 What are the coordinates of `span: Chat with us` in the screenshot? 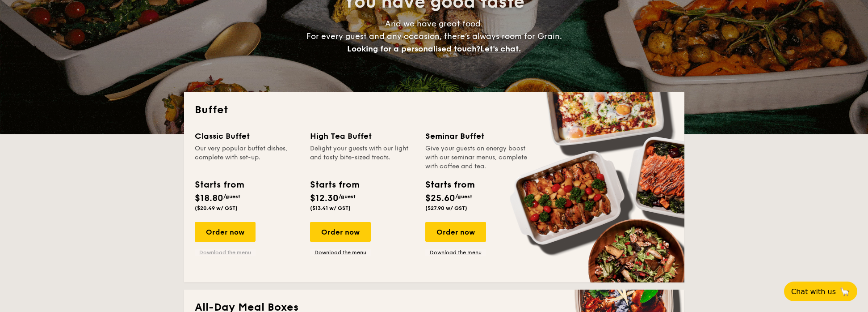 It's located at (813, 291).